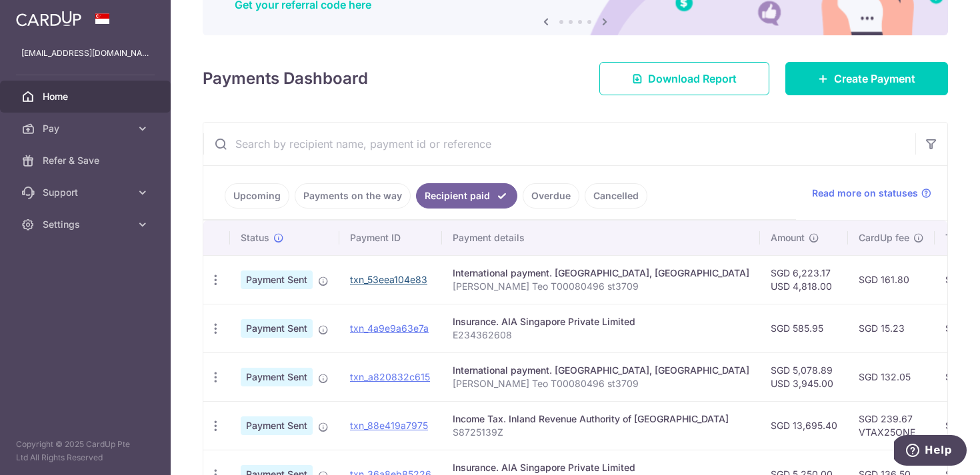  Describe the element at coordinates (600, 432) in the screenshot. I see `p: S8725139Z` at that location.